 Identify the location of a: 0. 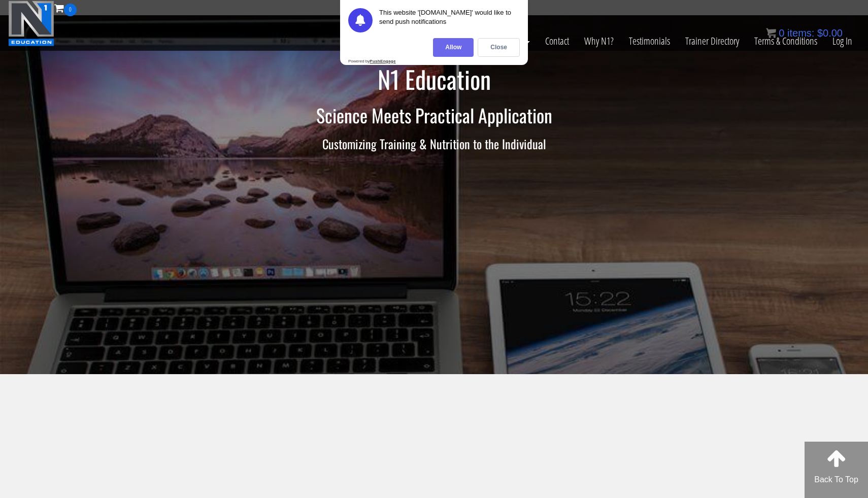
(65, 8).